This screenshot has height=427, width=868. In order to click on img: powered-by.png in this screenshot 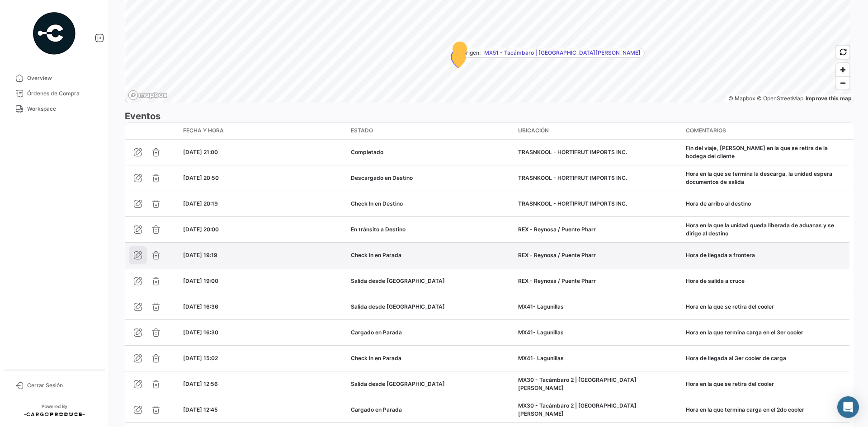, I will do `click(55, 33)`.